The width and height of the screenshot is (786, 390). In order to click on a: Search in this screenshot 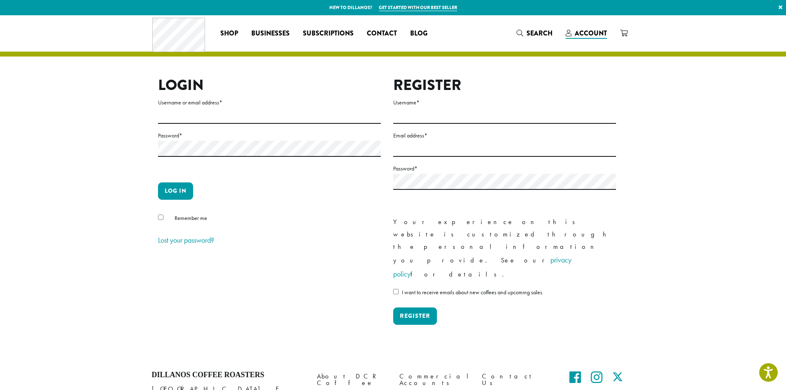, I will do `click(534, 33)`.